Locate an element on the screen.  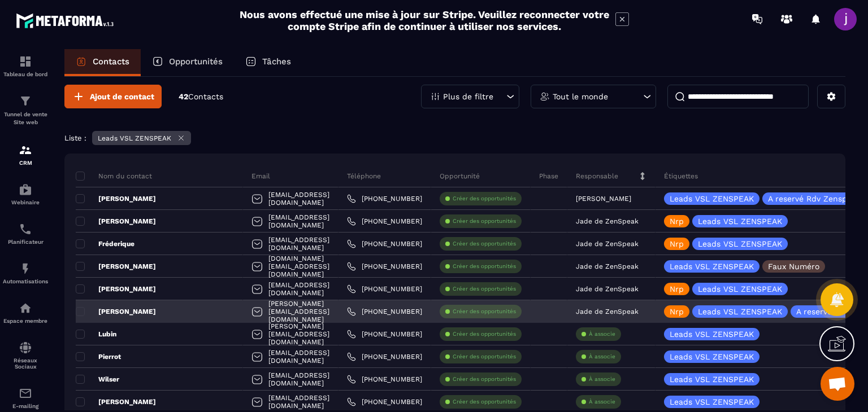
p: Téléphone is located at coordinates (364, 176).